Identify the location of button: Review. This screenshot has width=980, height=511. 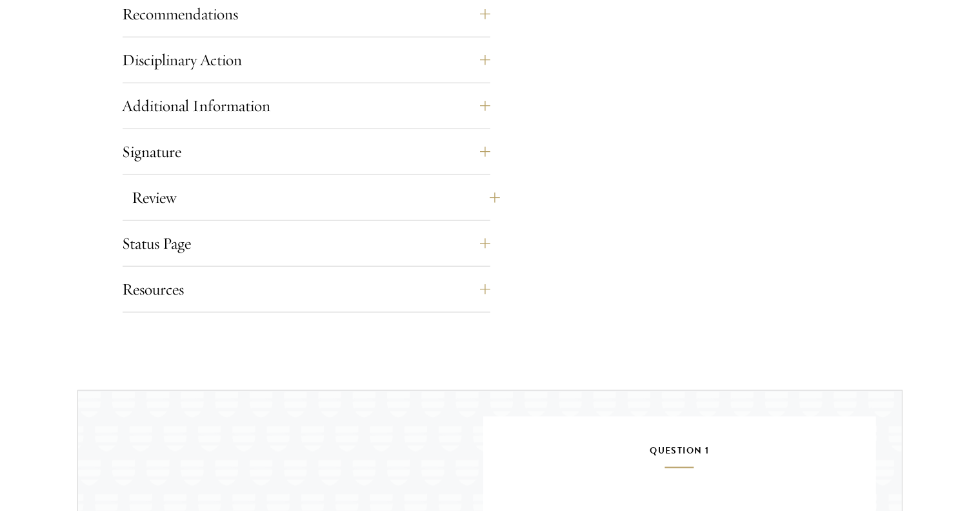
(316, 197).